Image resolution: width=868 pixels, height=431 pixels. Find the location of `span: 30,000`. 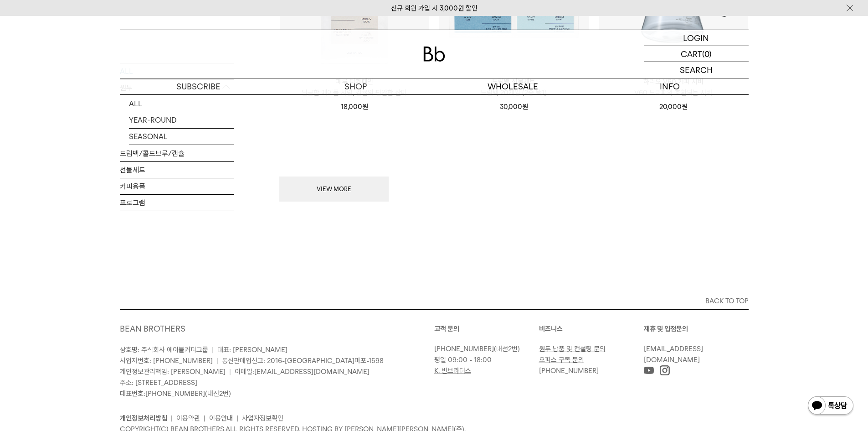

span: 30,000 is located at coordinates (514, 106).